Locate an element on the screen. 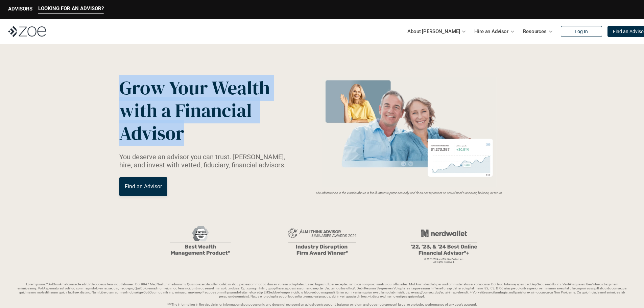 The width and height of the screenshot is (644, 308). a: Find an Advisor is located at coordinates (143, 187).